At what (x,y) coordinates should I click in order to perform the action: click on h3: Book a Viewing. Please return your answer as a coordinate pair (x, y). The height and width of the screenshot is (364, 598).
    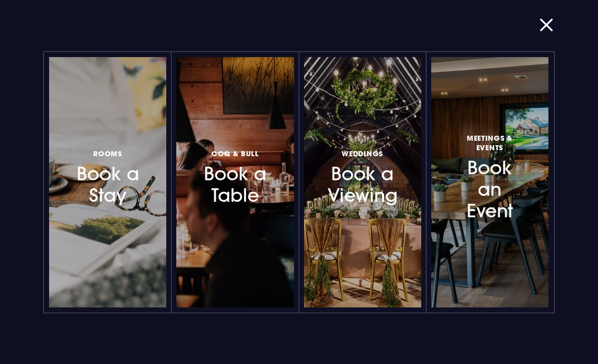
    Looking at the image, I should click on (362, 177).